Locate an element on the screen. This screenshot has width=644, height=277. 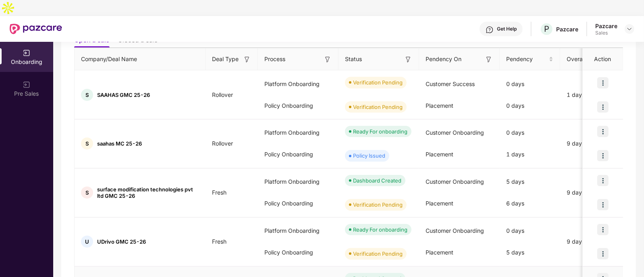
img: svg+xml;base64,PHN2ZyBpZD0iRHJvcGRvd24tMzJ4MzIiIHhtbG5zPSJodHRwOi8vd3d3LnczLm9yZy8yMDAwL3N2ZyIgd2... is located at coordinates (629, 29).